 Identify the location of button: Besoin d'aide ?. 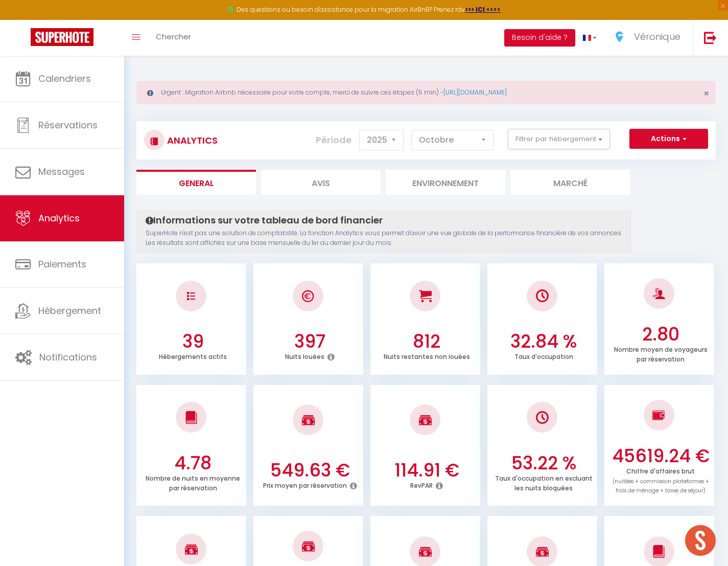
(540, 38).